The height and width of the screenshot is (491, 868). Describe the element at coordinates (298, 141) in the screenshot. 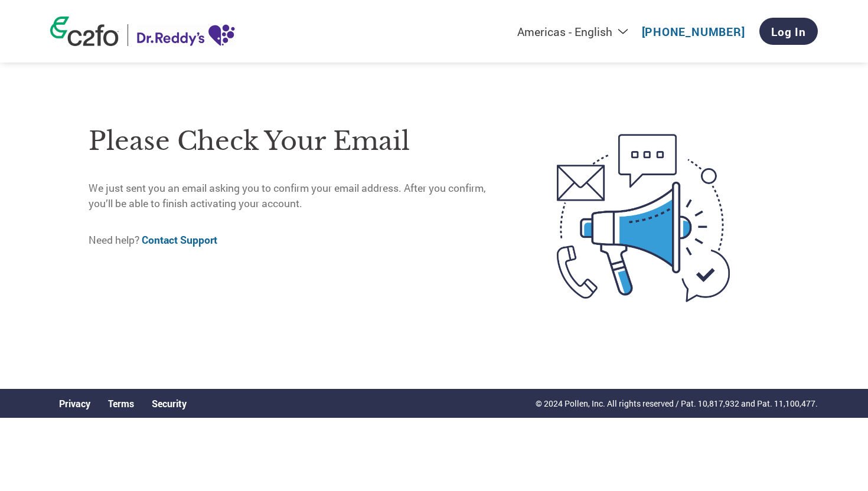

I see `h1: Please check your email` at that location.